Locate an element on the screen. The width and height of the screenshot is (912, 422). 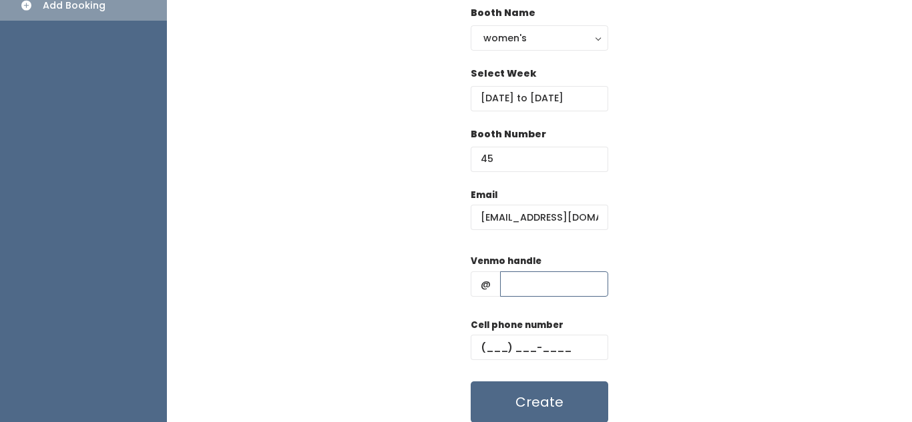
button: women's is located at coordinates (539, 38).